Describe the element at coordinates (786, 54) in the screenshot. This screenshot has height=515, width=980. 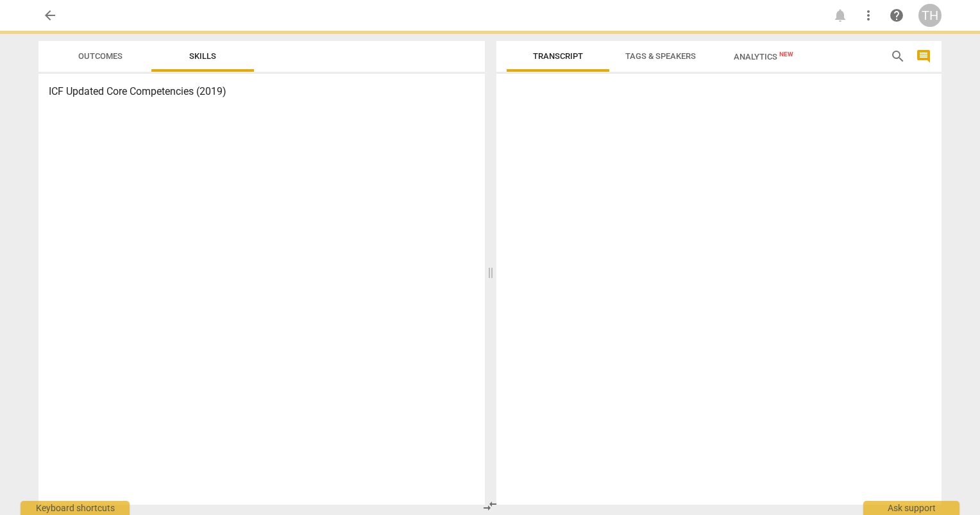
I see `span: New` at that location.